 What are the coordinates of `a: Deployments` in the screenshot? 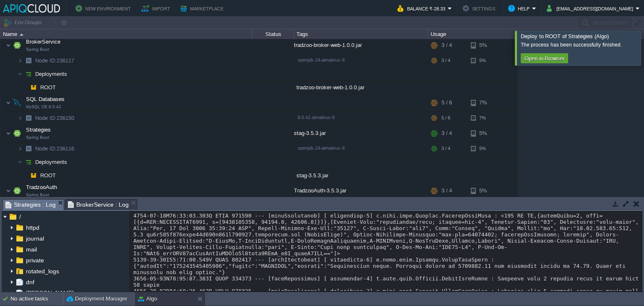 It's located at (51, 162).